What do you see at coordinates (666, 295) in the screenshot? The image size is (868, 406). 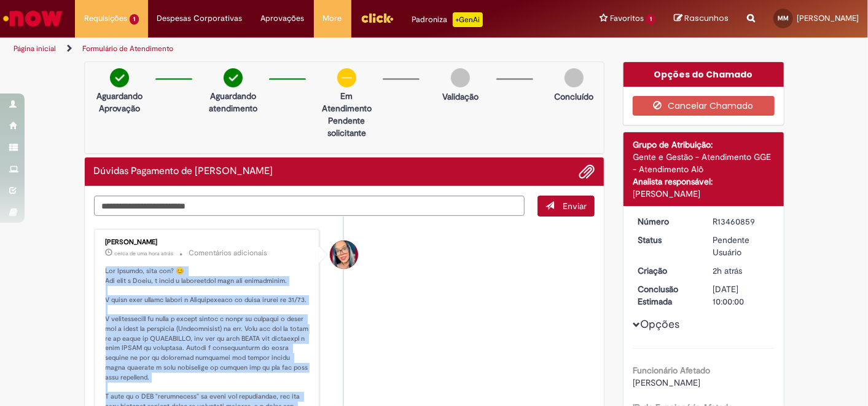 I see `dt: Conclusão Estimada` at bounding box center [666, 295].